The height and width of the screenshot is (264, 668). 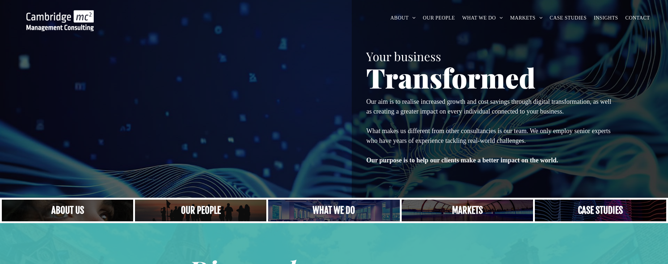 What do you see at coordinates (638, 18) in the screenshot?
I see `a: CONTACT` at bounding box center [638, 18].